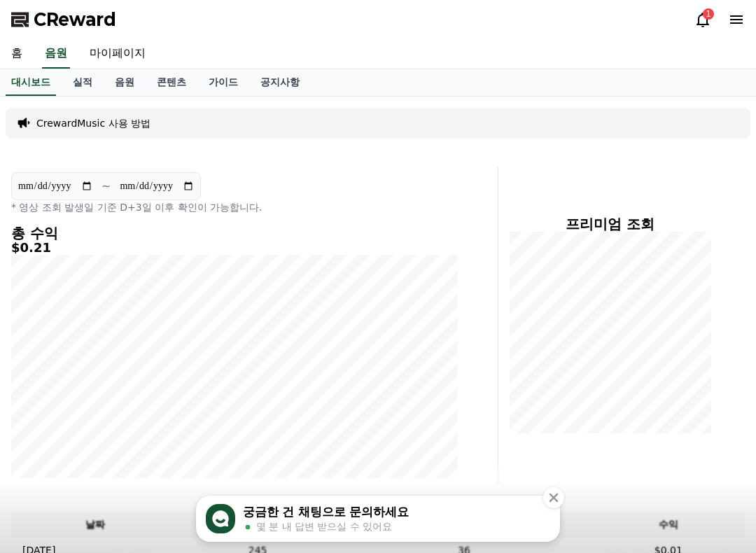 Image resolution: width=756 pixels, height=553 pixels. I want to click on p: CrewardMusic 사용 방법, so click(93, 123).